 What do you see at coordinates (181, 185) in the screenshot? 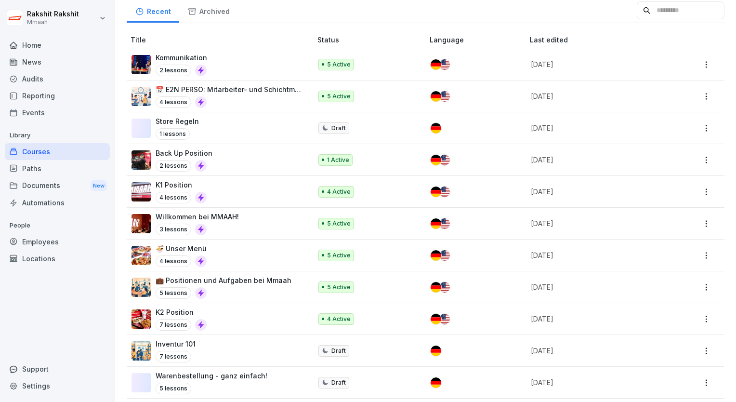
I see `p: K1 Position` at bounding box center [181, 185].